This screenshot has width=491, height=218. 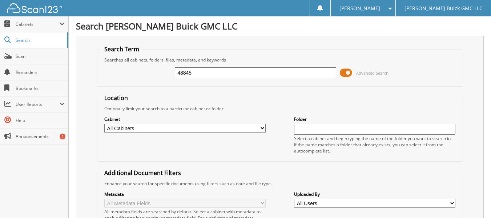 What do you see at coordinates (35, 8) in the screenshot?
I see `img: scan123-logo-white.svg` at bounding box center [35, 8].